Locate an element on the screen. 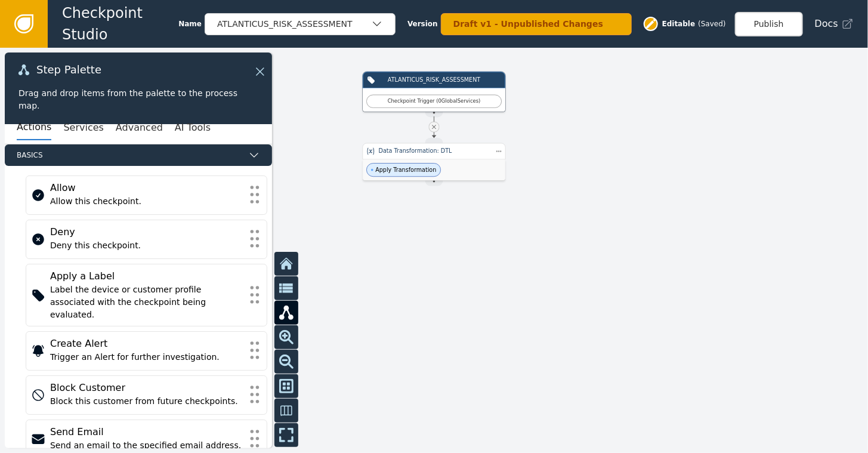 The width and height of the screenshot is (868, 453). div: Checkpoint Trigger ( 0 Global Services ) is located at coordinates (434, 102).